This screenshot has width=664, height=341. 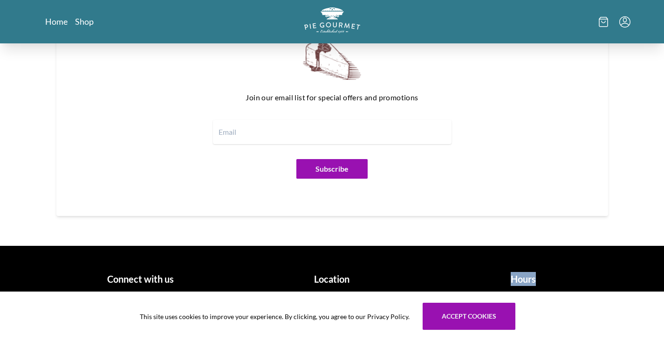 What do you see at coordinates (332, 20) in the screenshot?
I see `img: logo` at bounding box center [332, 20].